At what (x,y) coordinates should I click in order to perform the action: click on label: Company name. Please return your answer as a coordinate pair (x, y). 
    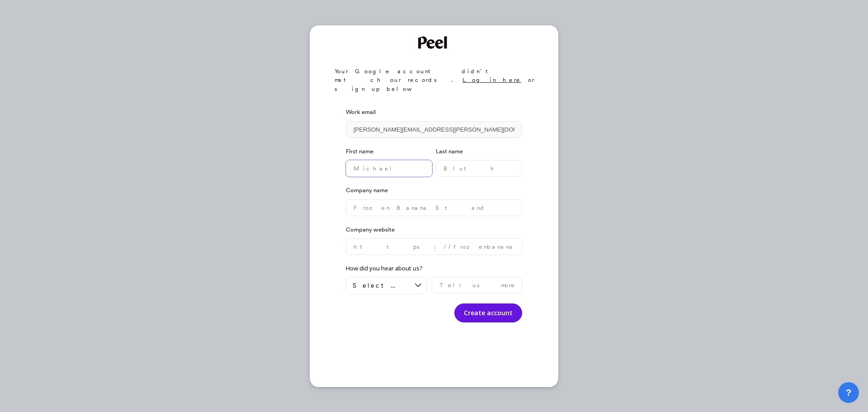
    Looking at the image, I should click on (434, 190).